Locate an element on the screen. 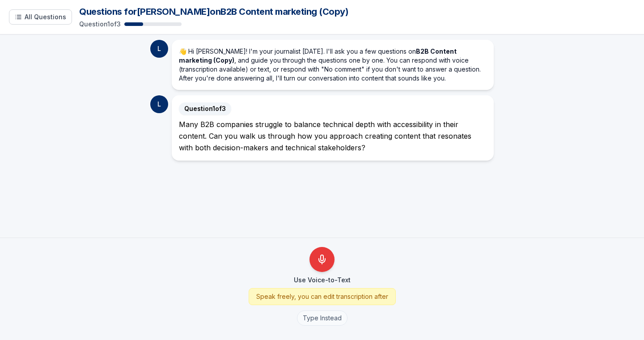 The height and width of the screenshot is (340, 644). p: Use Voice-to-Text is located at coordinates (322, 280).